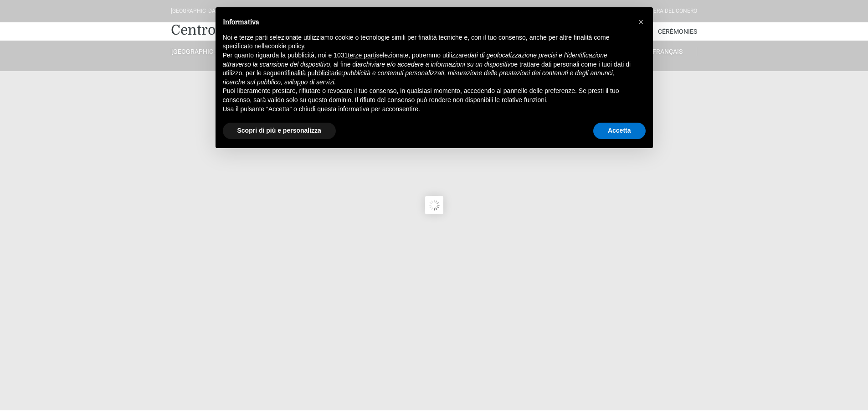 This screenshot has width=868, height=419. I want to click on button: Chiudi questa informativa, so click(641, 22).